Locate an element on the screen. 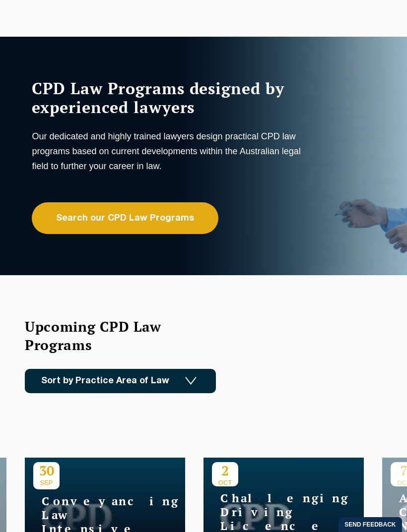 The width and height of the screenshot is (407, 532). p: 2 is located at coordinates (224, 470).